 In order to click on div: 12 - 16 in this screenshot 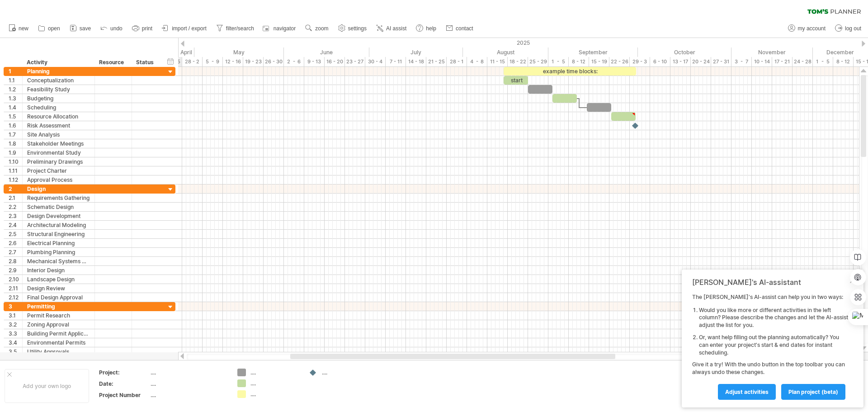, I will do `click(233, 62)`.